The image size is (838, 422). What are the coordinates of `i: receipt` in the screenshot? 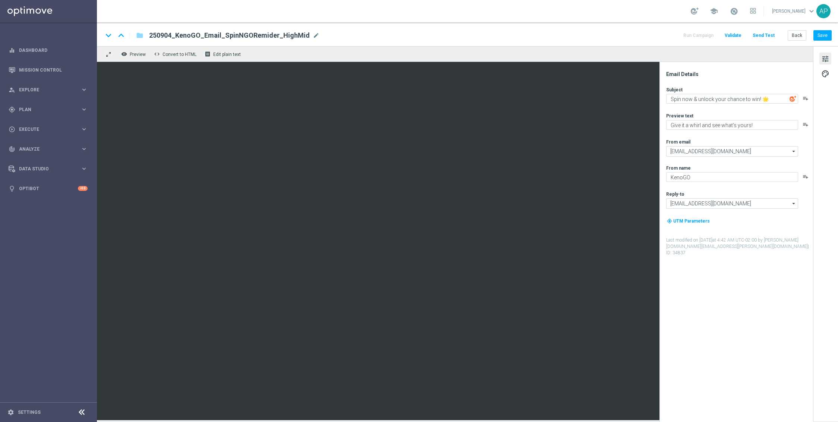 It's located at (208, 54).